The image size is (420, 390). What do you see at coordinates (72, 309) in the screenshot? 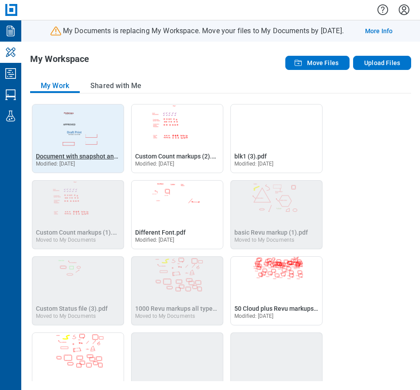
I see `span: Custom Status file (3).pdf` at bounding box center [72, 309].